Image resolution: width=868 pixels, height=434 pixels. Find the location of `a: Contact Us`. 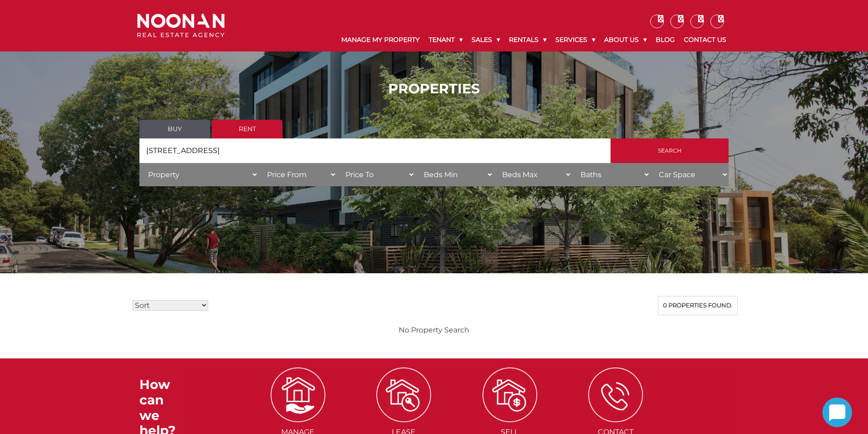

a: Contact Us is located at coordinates (705, 40).